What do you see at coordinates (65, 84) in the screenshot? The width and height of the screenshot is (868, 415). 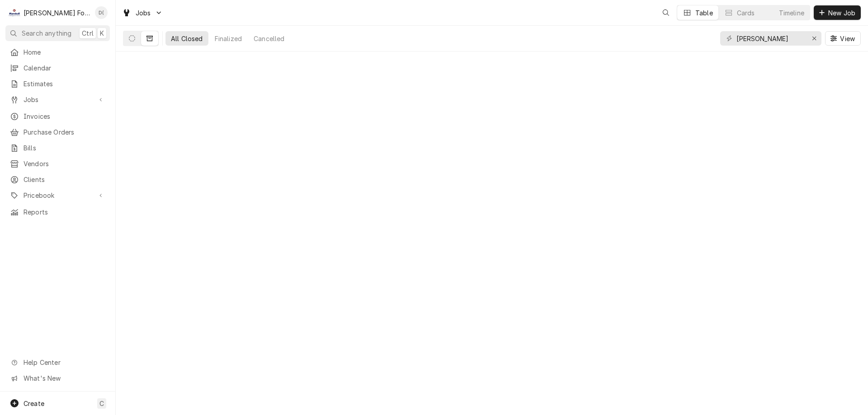 I see `span: Estimates` at bounding box center [65, 84].